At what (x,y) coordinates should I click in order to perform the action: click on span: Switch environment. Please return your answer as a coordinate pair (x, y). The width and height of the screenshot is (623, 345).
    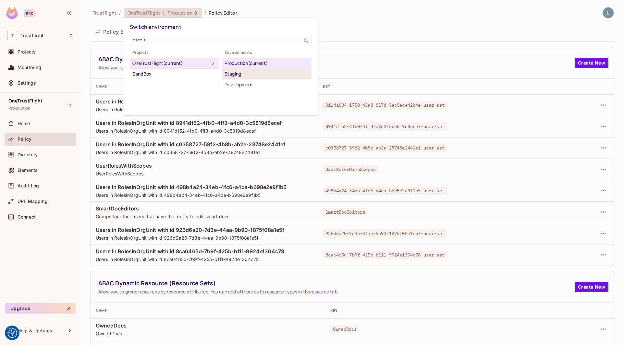
    Looking at the image, I should click on (155, 27).